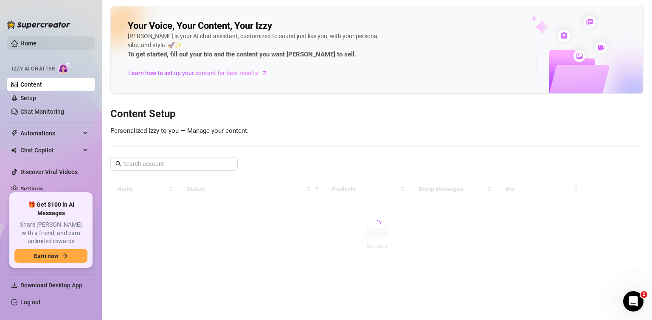  I want to click on a: Settings, so click(31, 189).